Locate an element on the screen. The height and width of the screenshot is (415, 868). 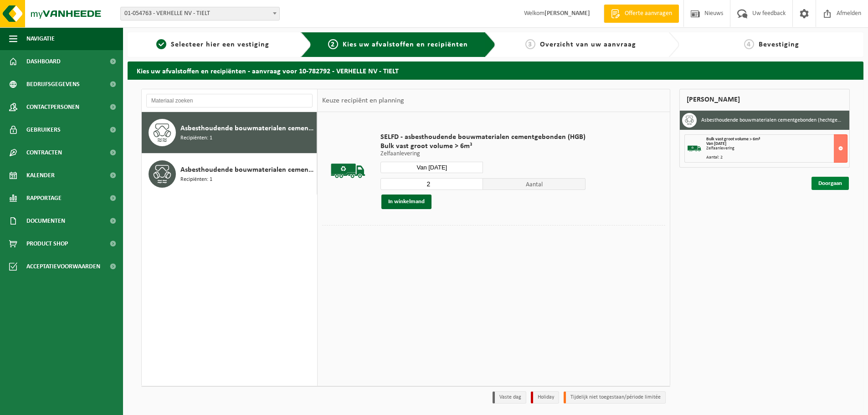
span: Acceptatievoorwaarden is located at coordinates (63, 266).